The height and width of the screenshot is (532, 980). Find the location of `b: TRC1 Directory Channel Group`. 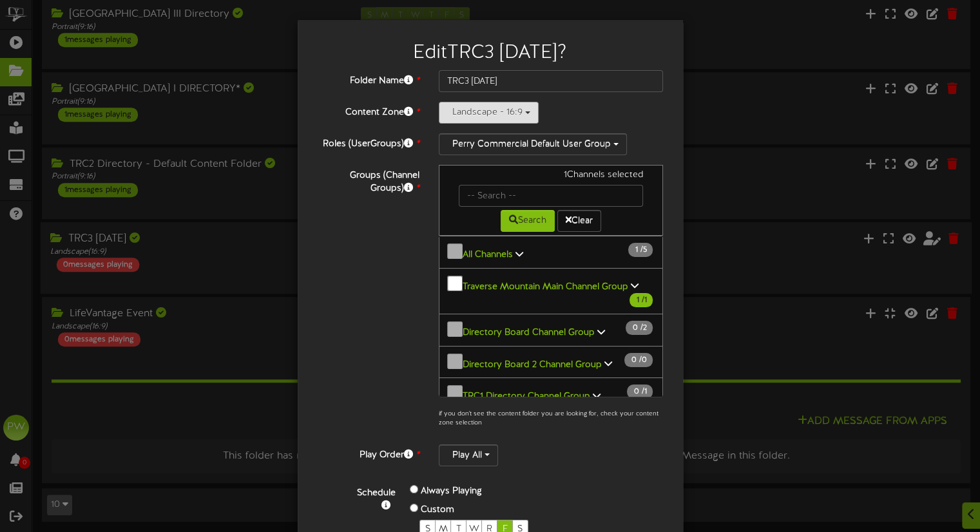

b: TRC1 Directory Channel Group is located at coordinates (526, 396).